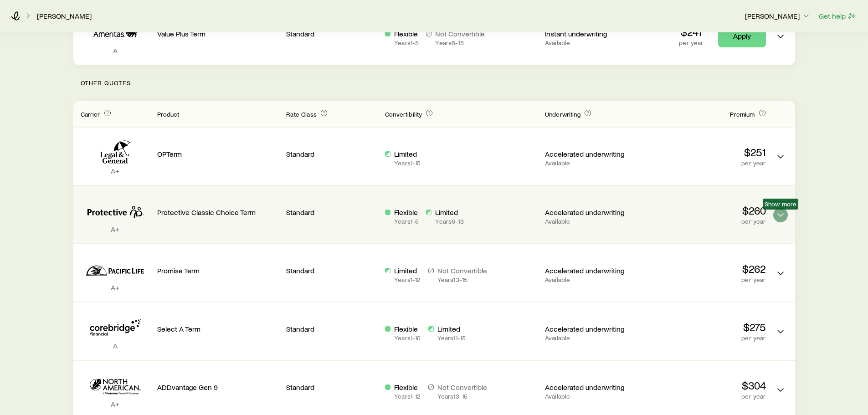 The image size is (868, 415). Describe the element at coordinates (434, 83) in the screenshot. I see `p: Other Quotes` at that location.